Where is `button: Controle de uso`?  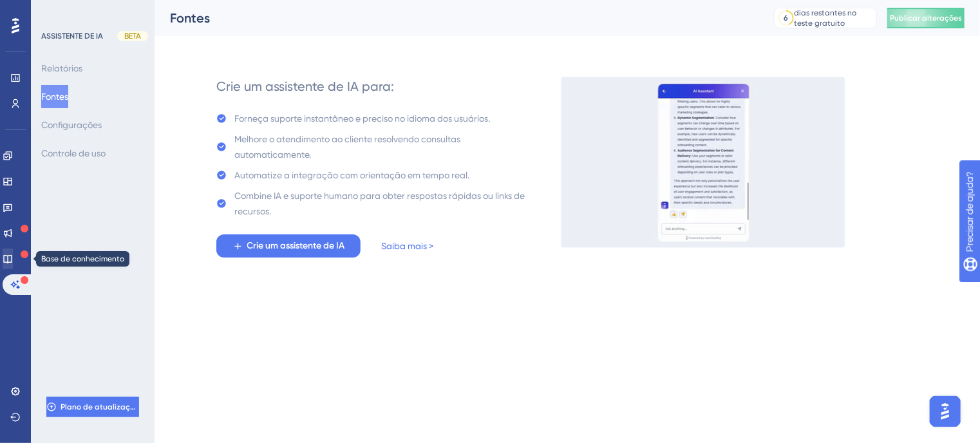 button: Controle de uso is located at coordinates (73, 153).